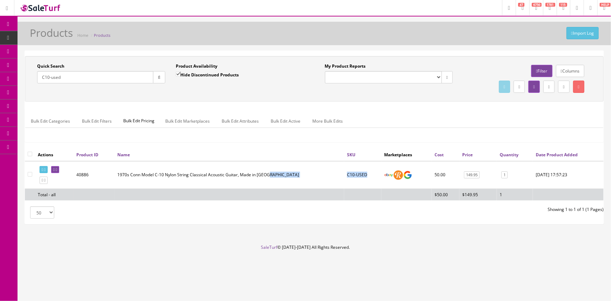 Image resolution: width=611 pixels, height=301 pixels. I want to click on img: google_shopping, so click(408, 175).